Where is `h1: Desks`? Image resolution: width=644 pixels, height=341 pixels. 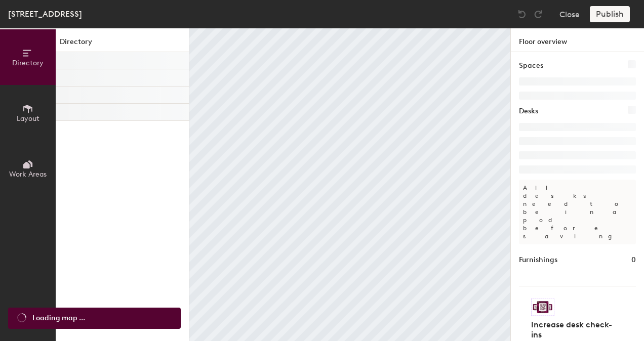
h1: Desks is located at coordinates (529, 111).